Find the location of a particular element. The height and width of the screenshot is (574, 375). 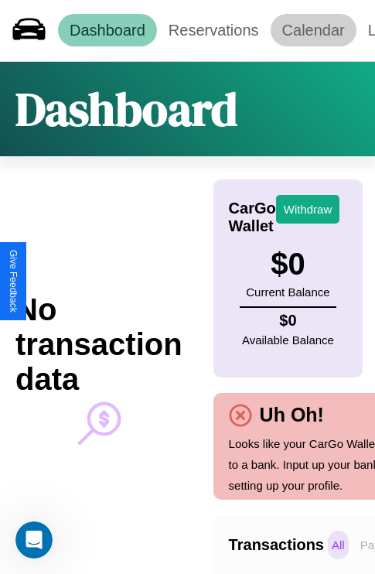

p: All is located at coordinates (338, 545).